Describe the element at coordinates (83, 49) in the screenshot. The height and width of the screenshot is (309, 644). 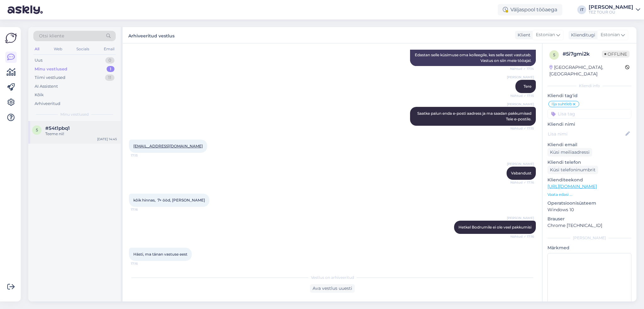
I see `div: Socials` at that location.